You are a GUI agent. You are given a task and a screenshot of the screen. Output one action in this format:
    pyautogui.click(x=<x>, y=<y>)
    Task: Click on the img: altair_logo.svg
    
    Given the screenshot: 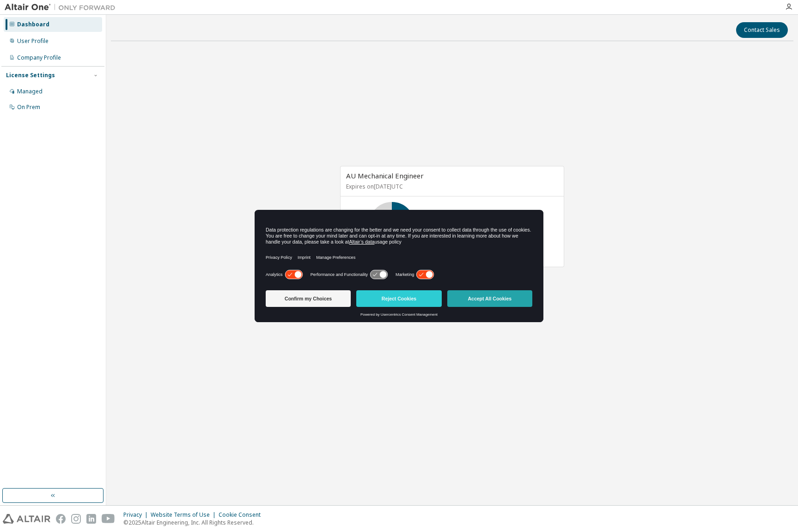 What is the action you would take?
    pyautogui.click(x=26, y=518)
    